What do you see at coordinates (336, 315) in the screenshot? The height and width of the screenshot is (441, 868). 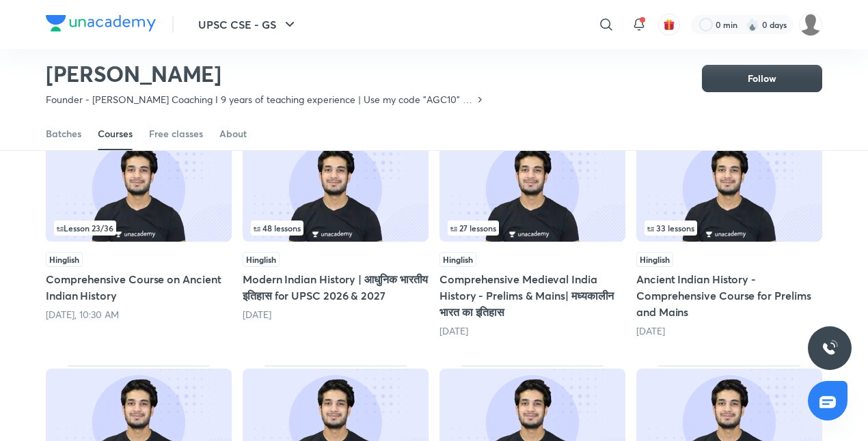 I see `div: 8 days ago` at bounding box center [336, 315].